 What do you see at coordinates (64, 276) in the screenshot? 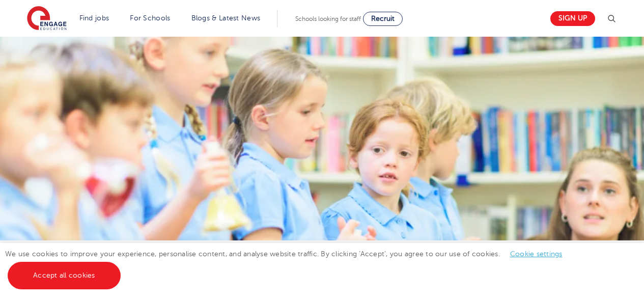
I see `a: Accept all cookies` at bounding box center [64, 276].